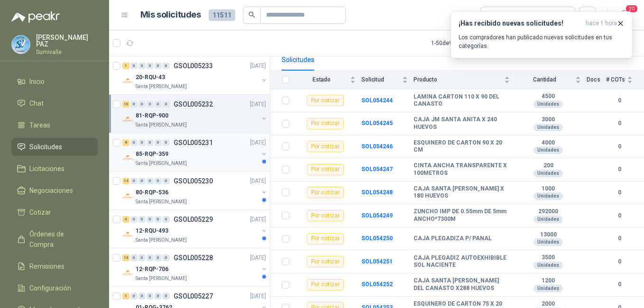 The width and height of the screenshot is (644, 308). Describe the element at coordinates (222, 15) in the screenshot. I see `span: 11511` at that location.